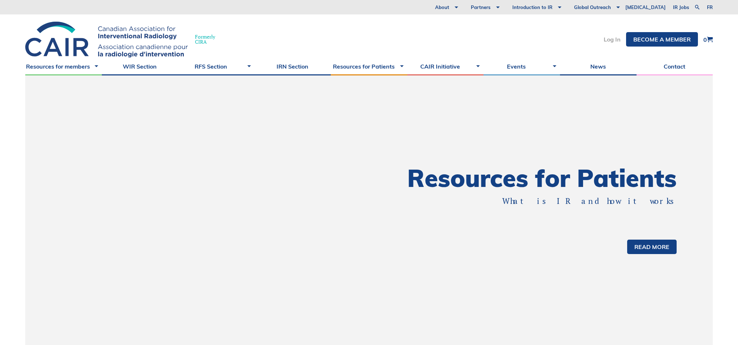 The width and height of the screenshot is (738, 345). What do you see at coordinates (522, 66) in the screenshot?
I see `a: Events` at bounding box center [522, 66].